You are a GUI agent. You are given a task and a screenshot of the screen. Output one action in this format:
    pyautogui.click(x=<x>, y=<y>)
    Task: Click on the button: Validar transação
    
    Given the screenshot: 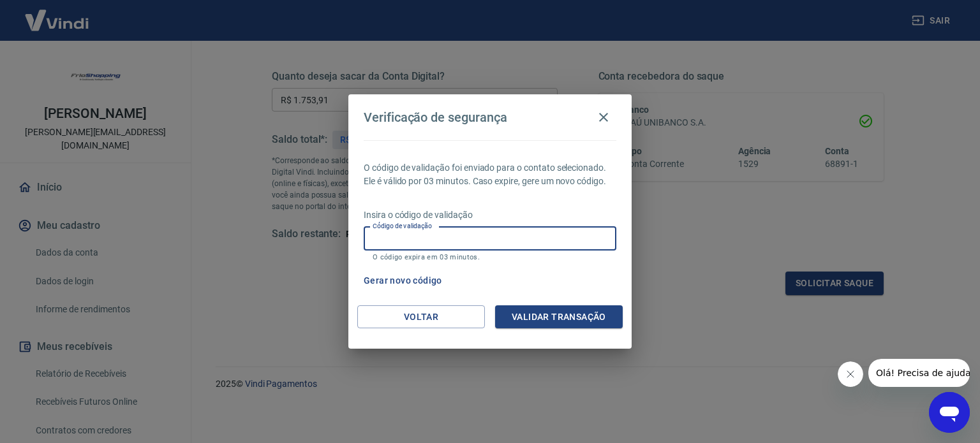 What is the action you would take?
    pyautogui.click(x=559, y=317)
    